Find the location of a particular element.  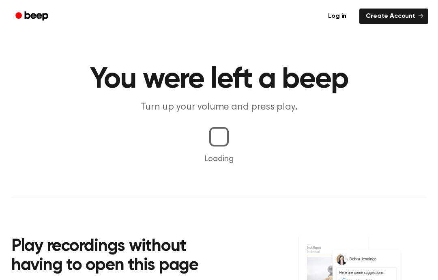

h1: You were left a beep is located at coordinates (219, 79).